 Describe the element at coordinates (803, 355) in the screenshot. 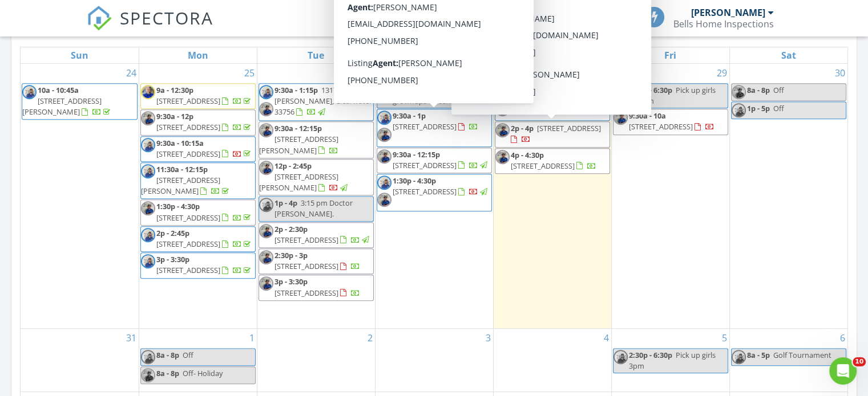

I see `span: Golf Tournament` at that location.